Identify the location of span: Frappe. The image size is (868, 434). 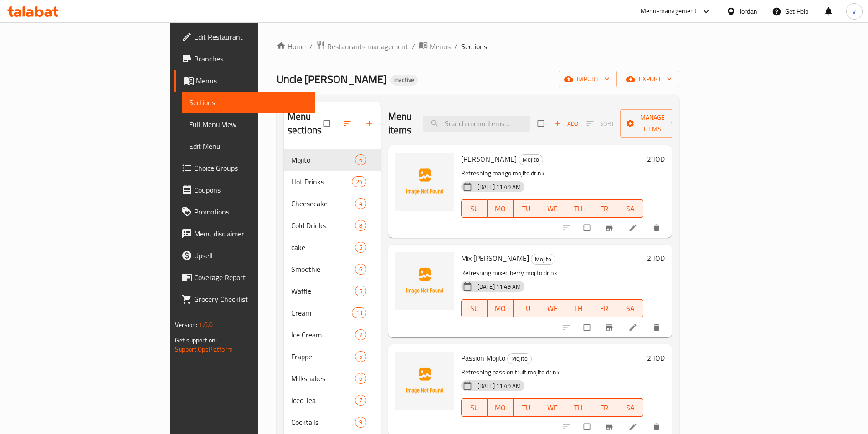
(323, 356).